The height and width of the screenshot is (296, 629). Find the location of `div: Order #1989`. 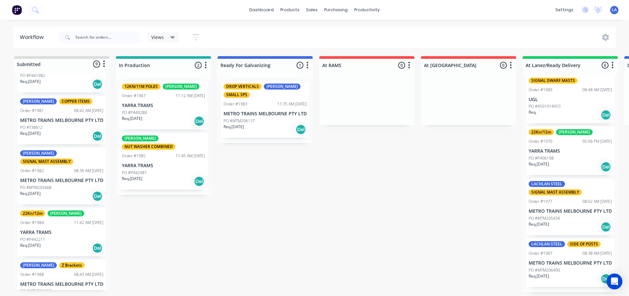

div: Order #1989 is located at coordinates (540, 90).